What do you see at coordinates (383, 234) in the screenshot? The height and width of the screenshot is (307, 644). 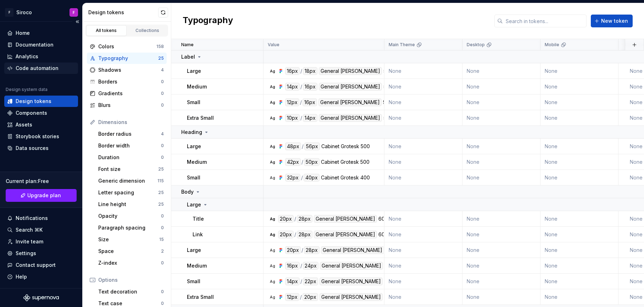 I see `div: 600` at bounding box center [383, 234].